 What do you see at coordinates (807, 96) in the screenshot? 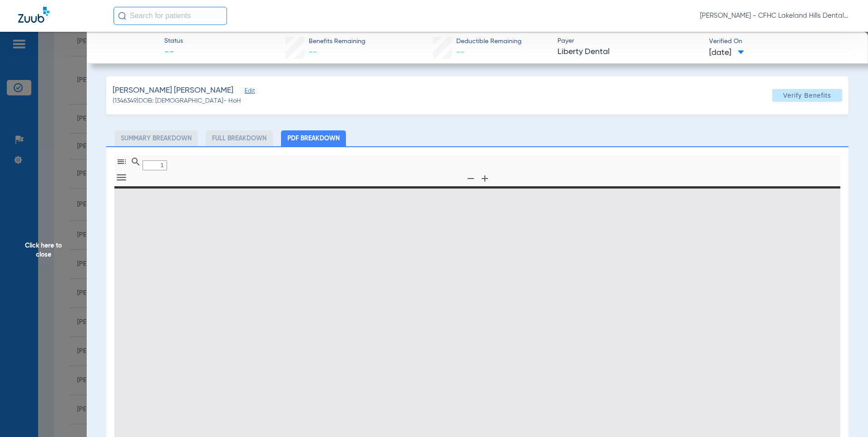
I see `span: Verify Benefits` at bounding box center [807, 96].